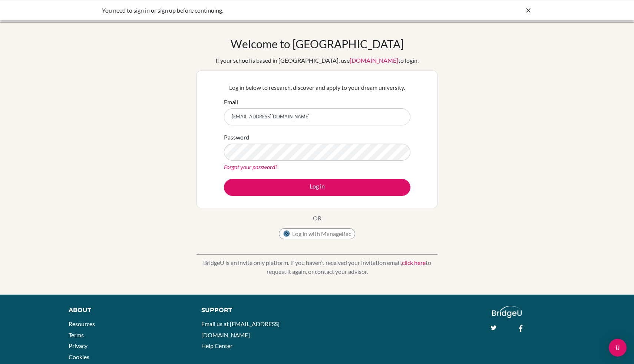  I want to click on div: Support, so click(255, 310).